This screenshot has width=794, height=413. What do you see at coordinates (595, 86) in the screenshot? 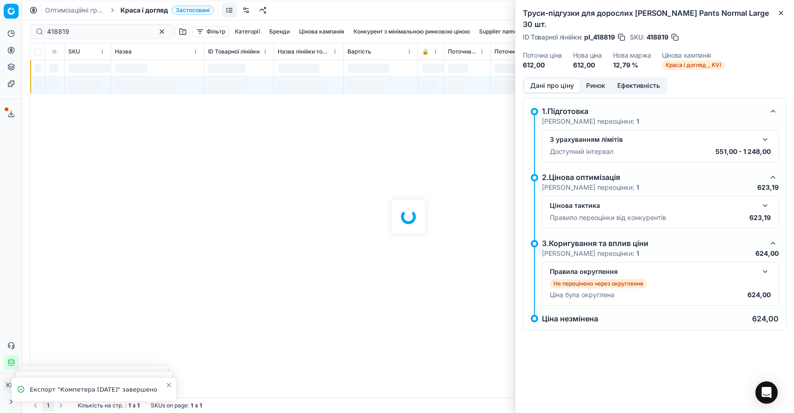
I see `button: Ринок` at bounding box center [595, 86].